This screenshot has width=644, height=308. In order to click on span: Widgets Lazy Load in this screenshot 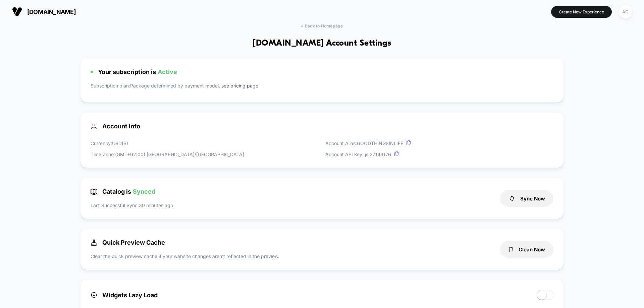, I will do `click(124, 295)`.